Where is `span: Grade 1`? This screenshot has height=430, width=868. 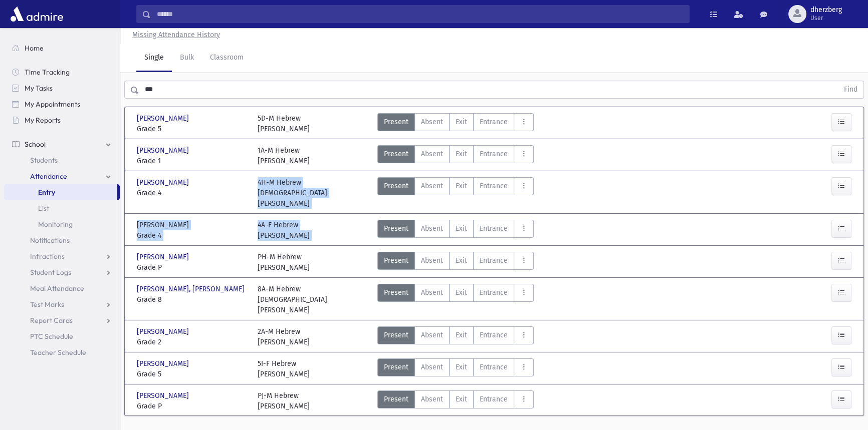 span: Grade 1 is located at coordinates (192, 161).